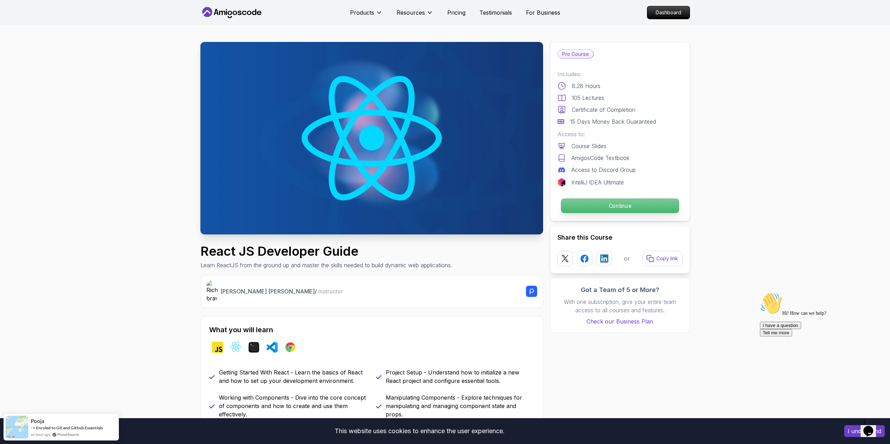 The height and width of the screenshot is (444, 890). Describe the element at coordinates (864, 431) in the screenshot. I see `button: Accept cookies` at that location.